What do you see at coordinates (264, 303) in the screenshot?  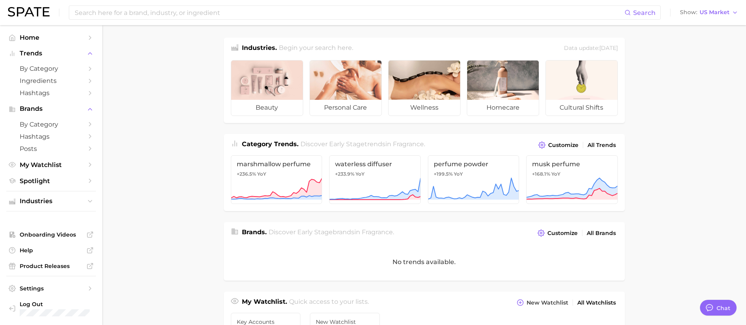 I see `h1: My Watchlist.` at bounding box center [264, 303].